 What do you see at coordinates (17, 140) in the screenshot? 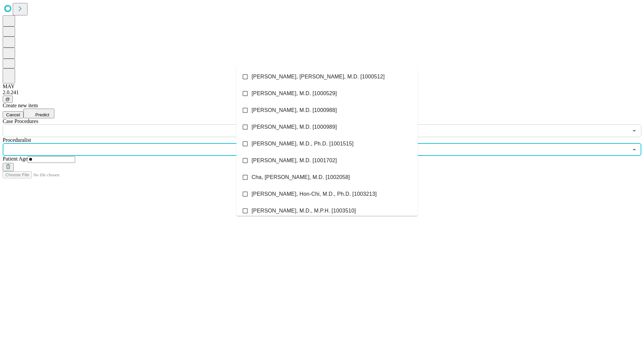
I see `span: Proceduralist` at bounding box center [17, 140].